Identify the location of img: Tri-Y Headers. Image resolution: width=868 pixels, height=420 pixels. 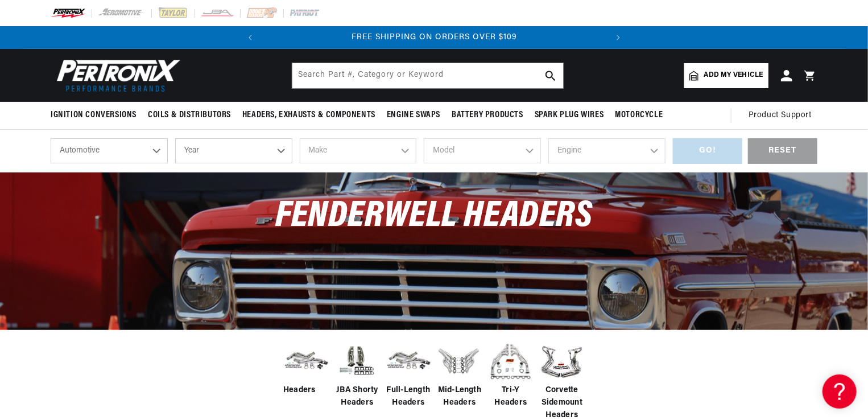
(511, 361).